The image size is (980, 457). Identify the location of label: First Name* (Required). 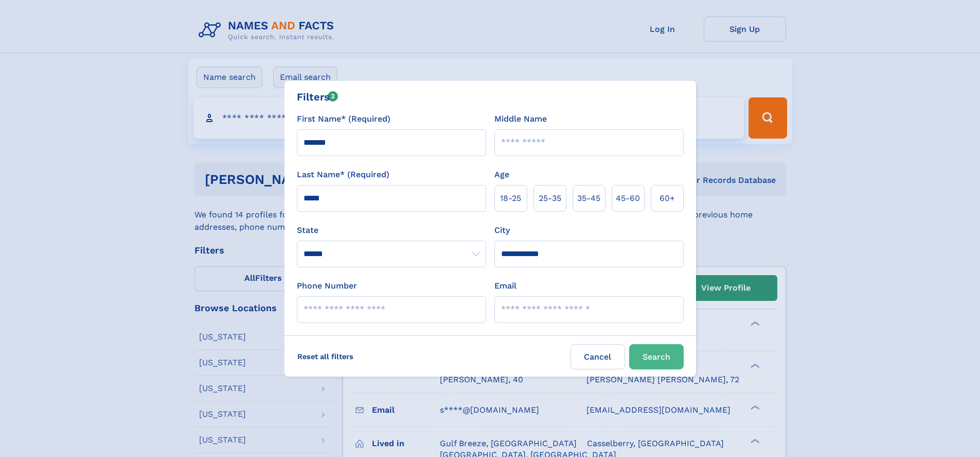
(344, 118).